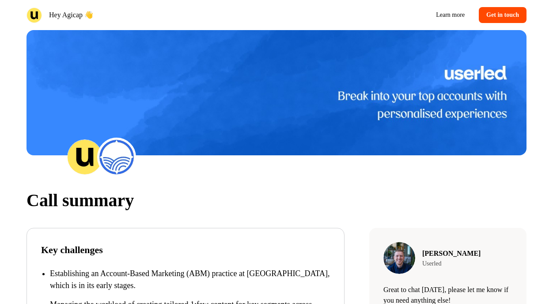 The image size is (553, 304). I want to click on a: Get in touch, so click(503, 15).